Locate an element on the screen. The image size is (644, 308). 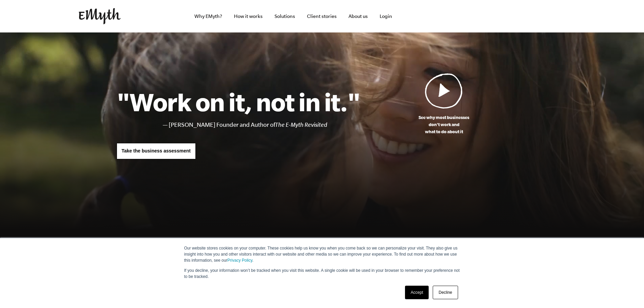
a: Decline is located at coordinates (445, 293).